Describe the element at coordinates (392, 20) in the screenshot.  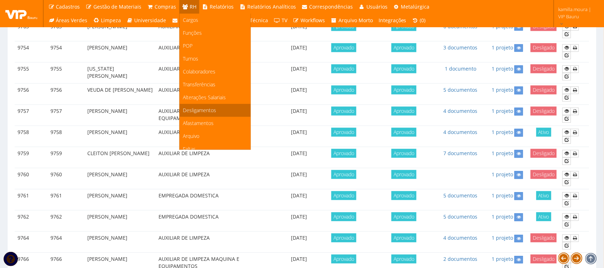
I see `span: Integrações` at that location.